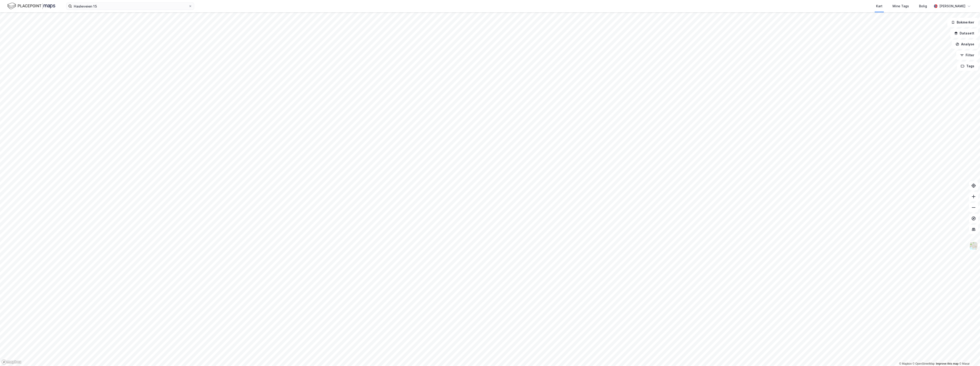 The width and height of the screenshot is (980, 366). I want to click on a: Mapbox homepage, so click(11, 362).